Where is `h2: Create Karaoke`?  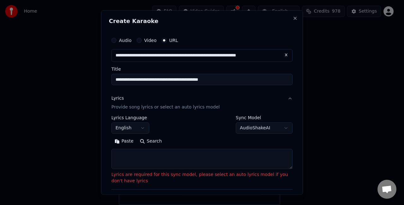 h2: Create Karaoke is located at coordinates (202, 21).